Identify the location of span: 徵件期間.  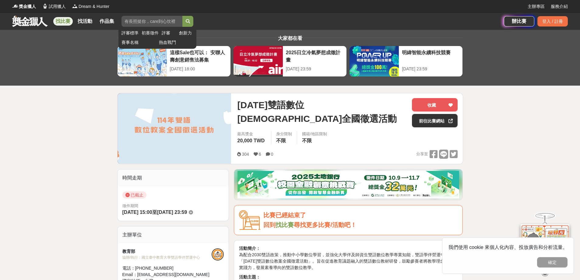
(130, 206).